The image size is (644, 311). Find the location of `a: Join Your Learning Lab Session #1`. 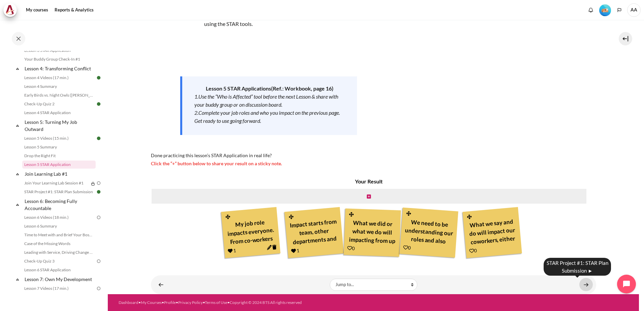

a: Join Your Learning Lab Session #1 is located at coordinates (55, 183).